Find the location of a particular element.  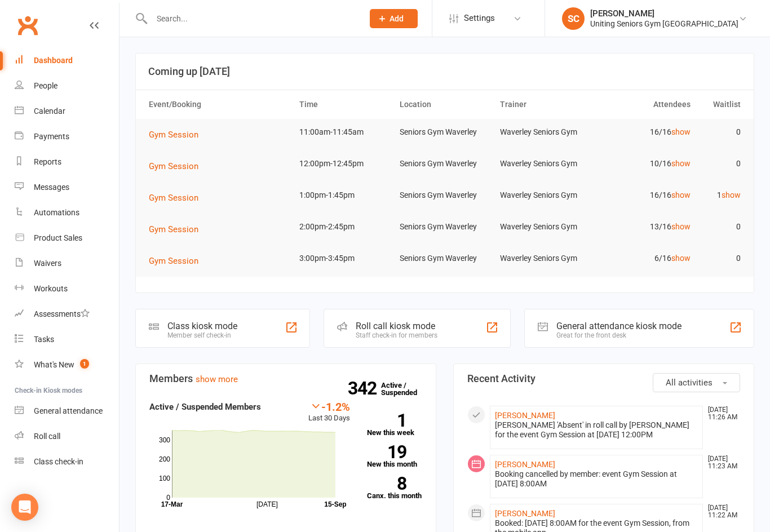

div: General attendance kiosk mode is located at coordinates (619, 326).